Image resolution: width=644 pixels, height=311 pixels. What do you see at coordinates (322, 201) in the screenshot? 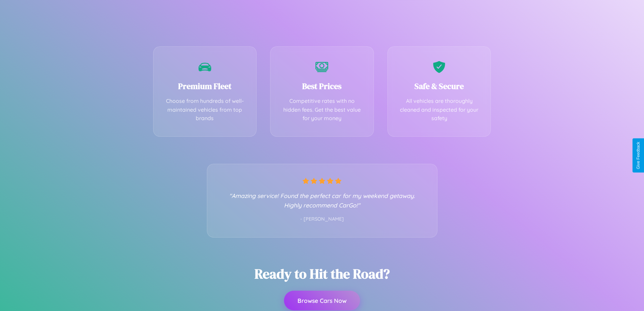
I see `p: "Amazing service! Found the perfect car for my weekend getaway. Highly recommend CarGo!"` at bounding box center [322, 201].